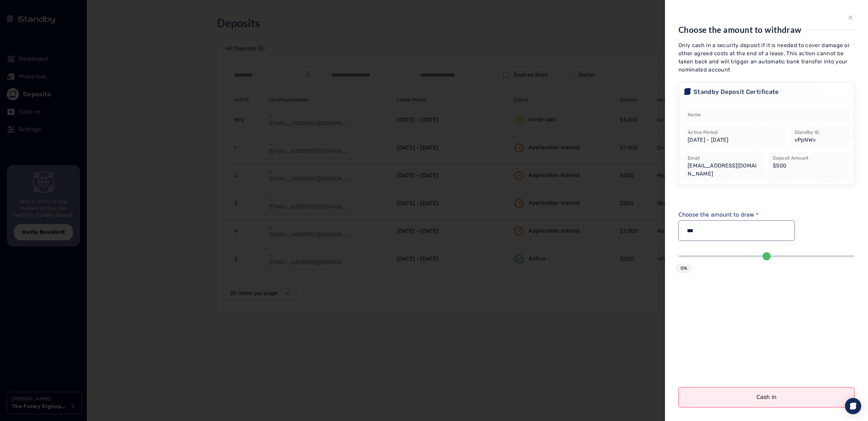 Image resolution: width=868 pixels, height=421 pixels. I want to click on p: Deposit Amount, so click(809, 159).